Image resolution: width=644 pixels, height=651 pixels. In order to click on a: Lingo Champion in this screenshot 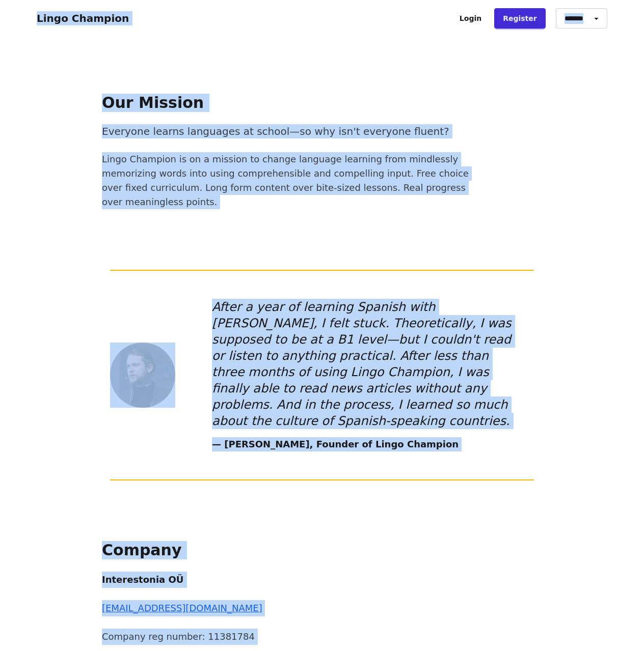, I will do `click(83, 18)`.